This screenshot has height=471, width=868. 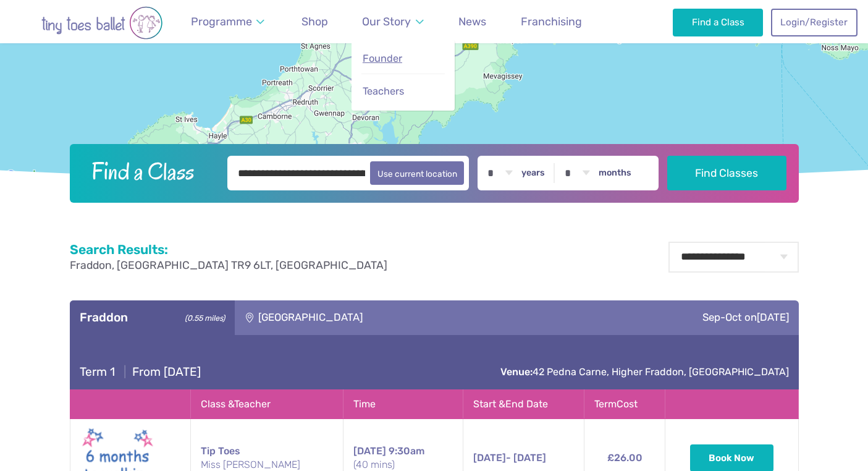 What do you see at coordinates (266, 403) in the screenshot?
I see `th: Class & Teacher` at bounding box center [266, 403].